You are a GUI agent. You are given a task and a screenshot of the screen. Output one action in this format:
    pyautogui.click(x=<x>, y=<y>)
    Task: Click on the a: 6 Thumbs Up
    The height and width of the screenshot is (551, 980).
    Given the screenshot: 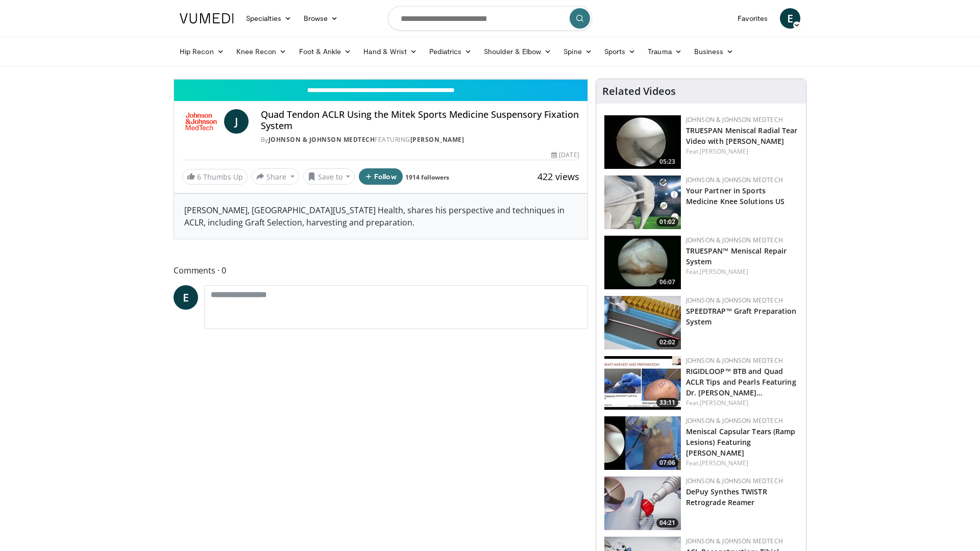 What is the action you would take?
    pyautogui.click(x=215, y=177)
    